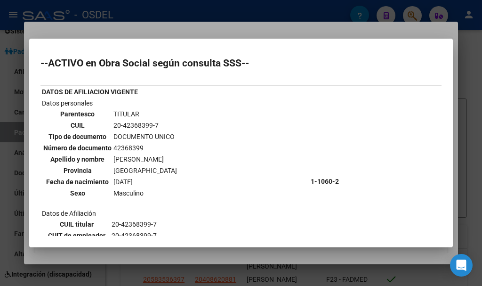 Image resolution: width=482 pixels, height=286 pixels. Describe the element at coordinates (77, 136) in the screenshot. I see `th: Tipo de documento` at that location.